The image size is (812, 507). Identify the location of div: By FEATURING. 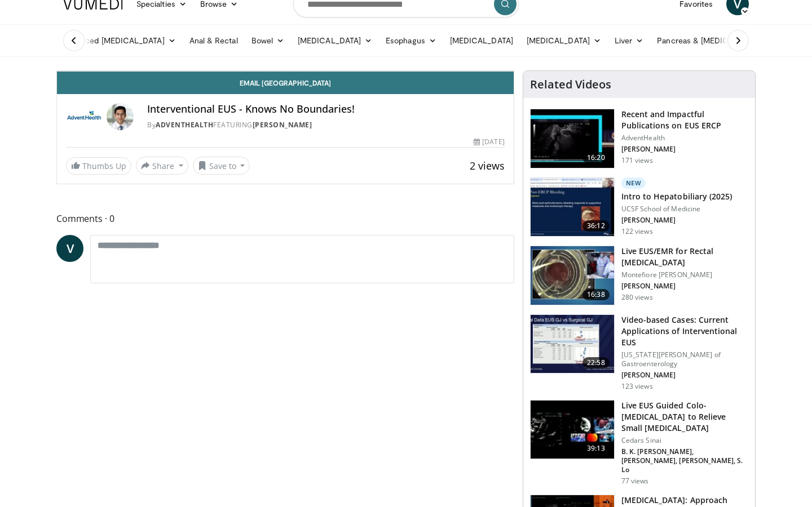
(326, 125).